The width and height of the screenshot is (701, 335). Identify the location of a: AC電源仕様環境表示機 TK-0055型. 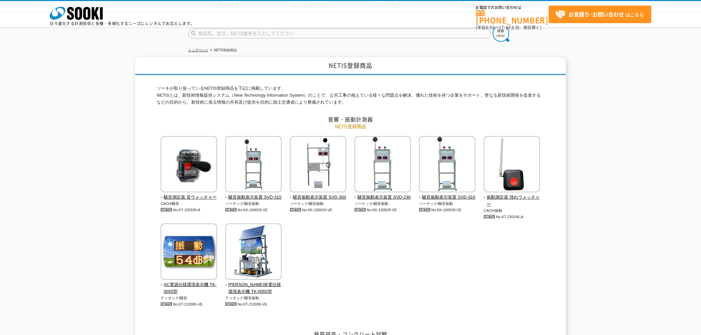
(189, 286).